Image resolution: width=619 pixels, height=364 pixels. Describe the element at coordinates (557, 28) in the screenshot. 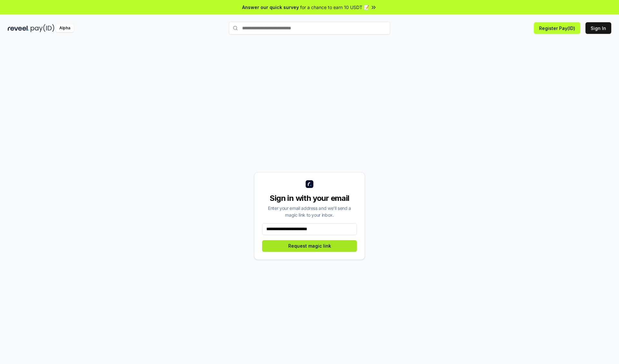

I see `button: Register Pay(ID)` at that location.